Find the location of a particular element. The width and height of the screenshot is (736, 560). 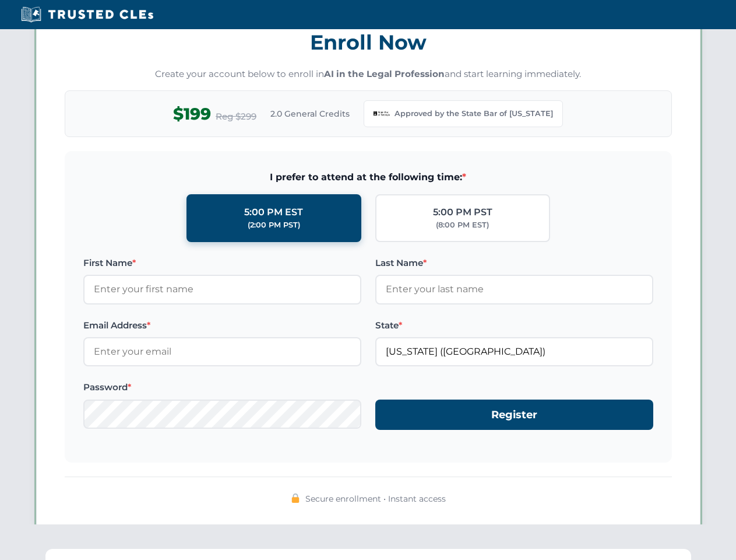

div: 5:00 PM PST is located at coordinates (463, 212).